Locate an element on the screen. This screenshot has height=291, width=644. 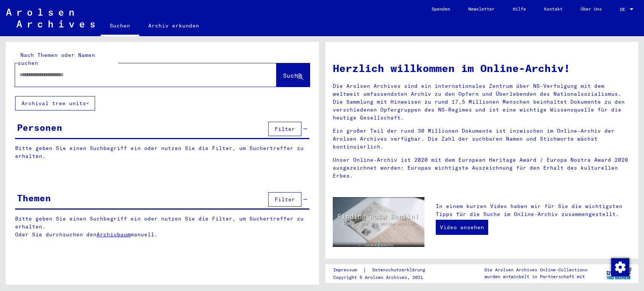
button: Suche is located at coordinates (293, 75).